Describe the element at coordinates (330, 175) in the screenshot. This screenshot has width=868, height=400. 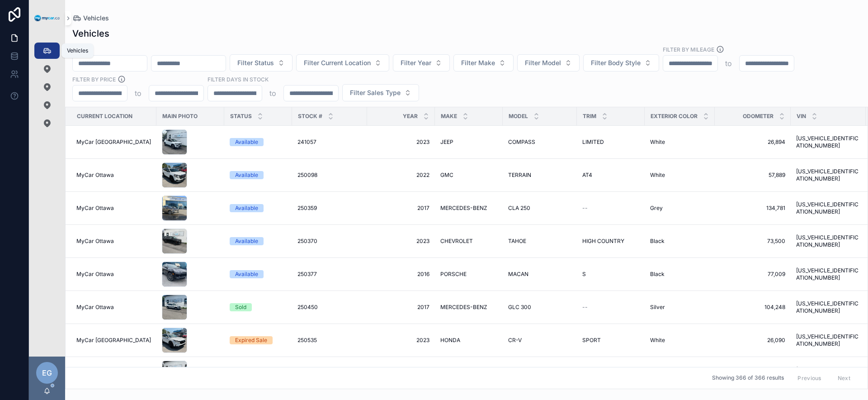
I see `a: 250098` at that location.